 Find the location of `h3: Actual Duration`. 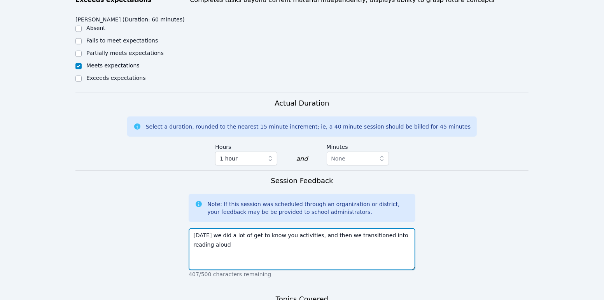

h3: Actual Duration is located at coordinates (302, 103).